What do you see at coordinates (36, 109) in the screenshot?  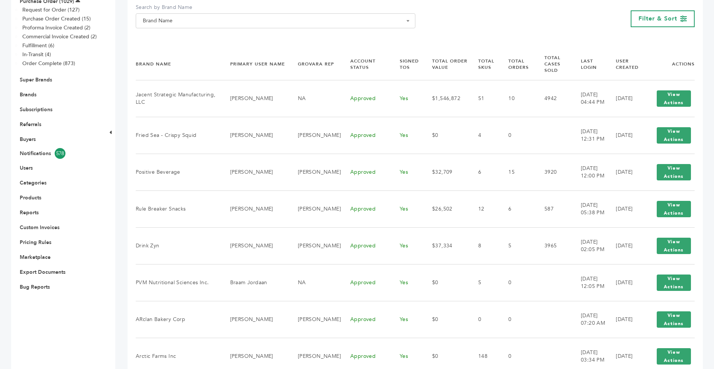 I see `a: Subscriptions` at bounding box center [36, 109].